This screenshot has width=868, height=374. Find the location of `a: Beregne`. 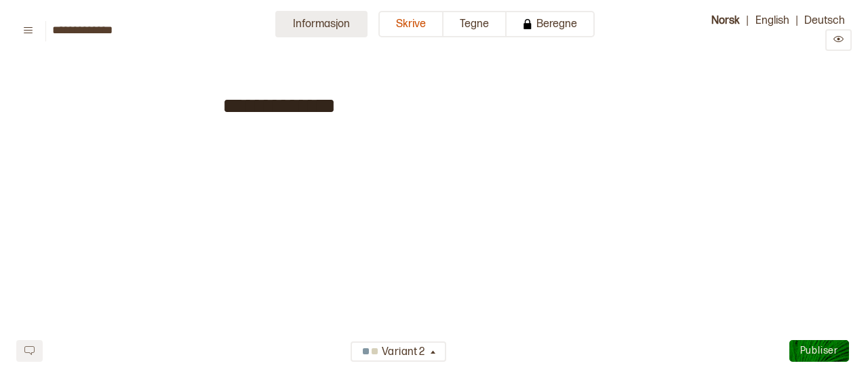

a: Beregne is located at coordinates (551, 31).